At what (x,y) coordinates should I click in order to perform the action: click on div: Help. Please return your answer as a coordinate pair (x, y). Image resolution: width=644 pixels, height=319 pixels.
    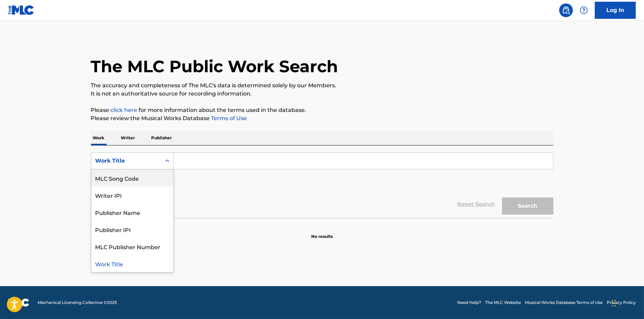
    Looking at the image, I should click on (583, 10).